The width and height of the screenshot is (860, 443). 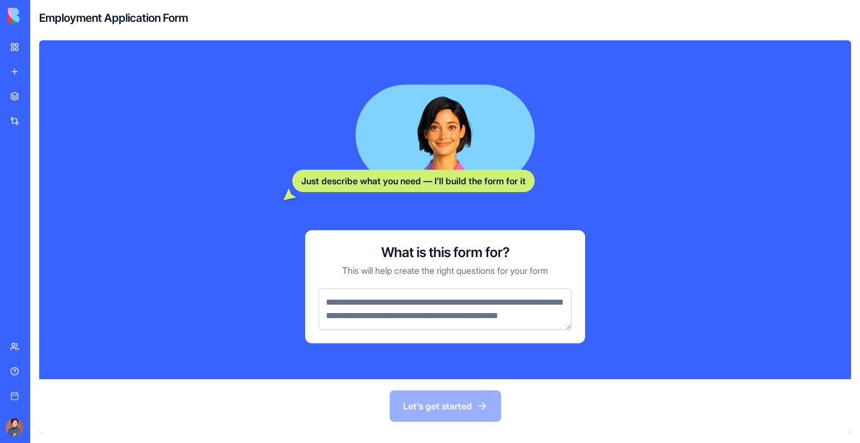 What do you see at coordinates (445, 252) in the screenshot?
I see `h3: What is this form for?` at bounding box center [445, 252].